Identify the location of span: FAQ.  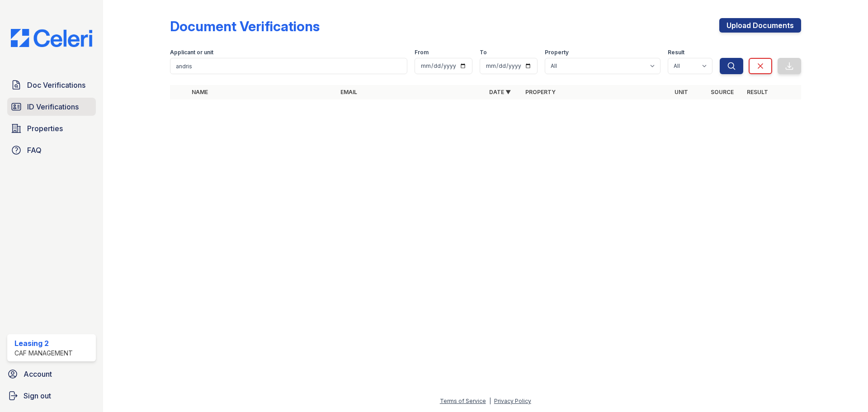
(34, 151).